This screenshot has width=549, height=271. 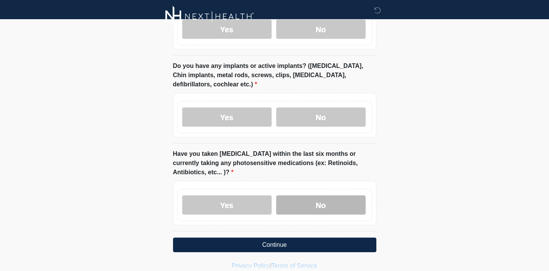 What do you see at coordinates (209, 16) in the screenshot?
I see `img: Next-Health Logo` at bounding box center [209, 16].